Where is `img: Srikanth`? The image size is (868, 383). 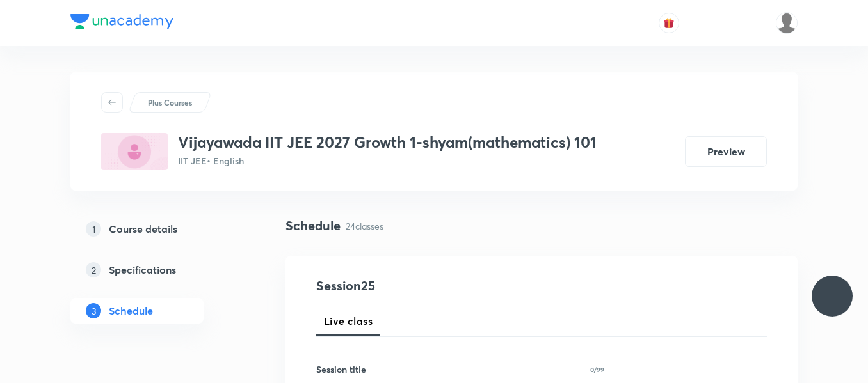
img: Srikanth is located at coordinates (786, 23).